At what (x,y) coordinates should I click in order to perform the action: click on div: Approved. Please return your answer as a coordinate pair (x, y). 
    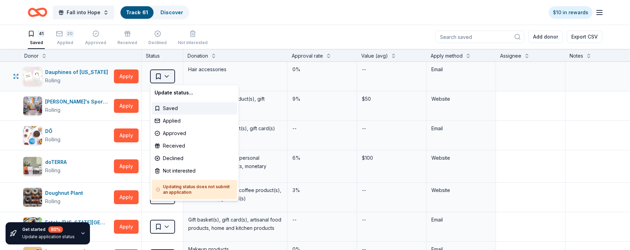
    Looking at the image, I should click on (194, 133).